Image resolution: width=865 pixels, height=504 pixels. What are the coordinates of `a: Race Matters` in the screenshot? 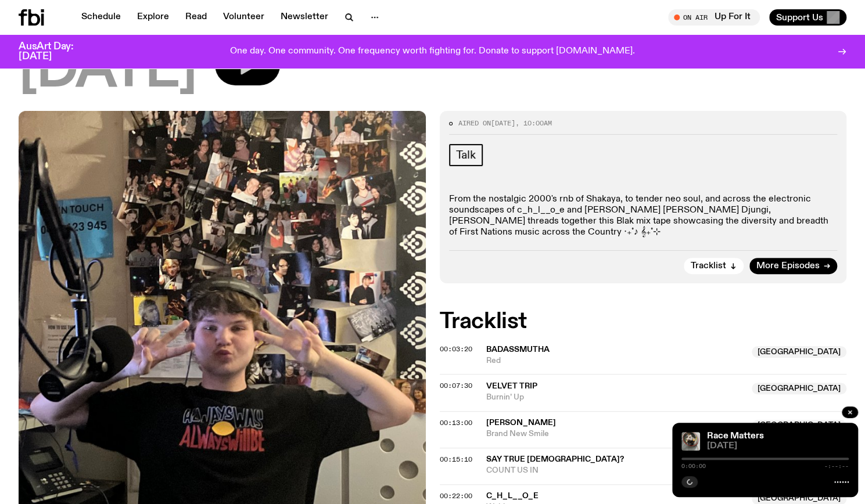 It's located at (735, 436).